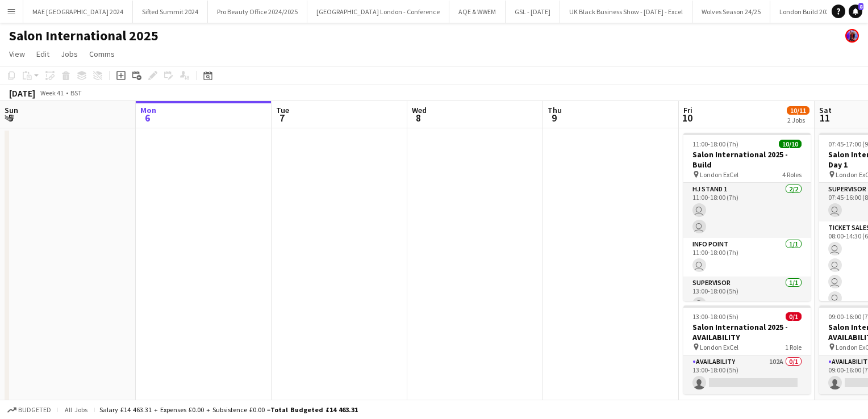 The width and height of the screenshot is (868, 419). What do you see at coordinates (76, 409) in the screenshot?
I see `span: All jobs` at bounding box center [76, 409].